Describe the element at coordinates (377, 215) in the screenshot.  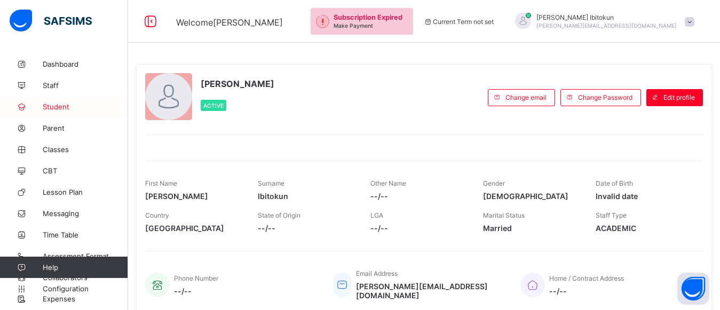
I see `span: LGA` at that location.